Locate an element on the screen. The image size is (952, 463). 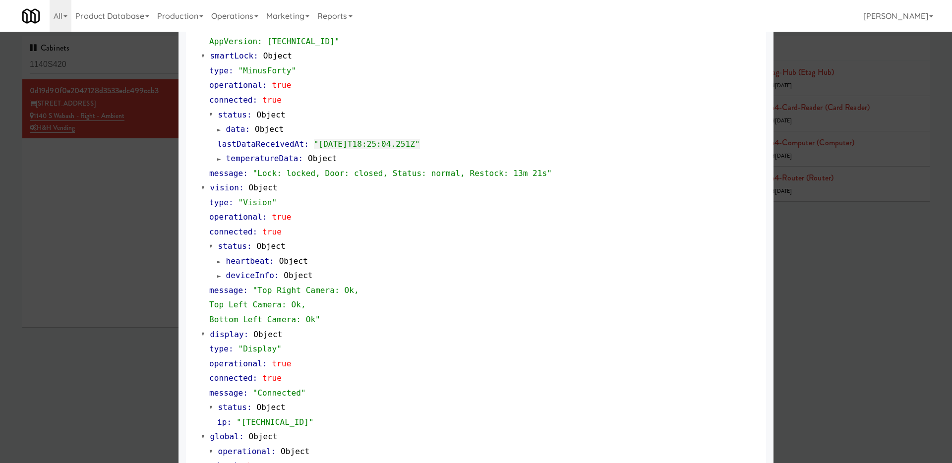
img: Micromart is located at coordinates (31, 16).